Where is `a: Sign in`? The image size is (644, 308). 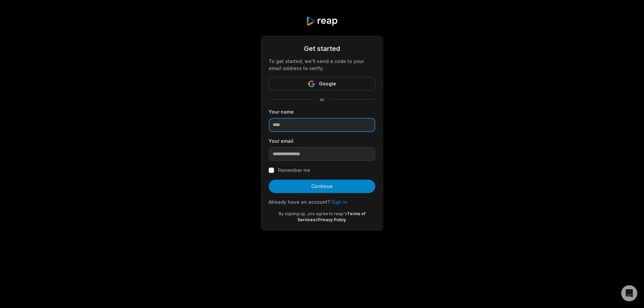 a: Sign in is located at coordinates (339, 201).